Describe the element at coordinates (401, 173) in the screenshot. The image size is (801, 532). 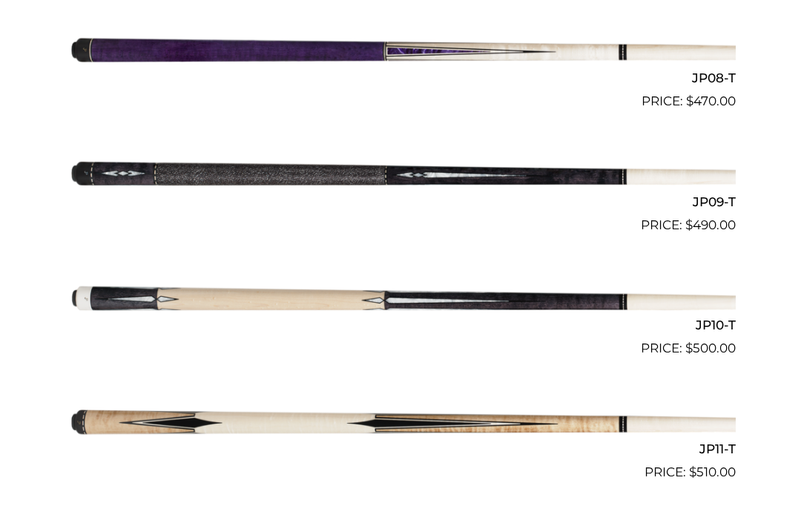
I see `img: JP09-T` at that location.